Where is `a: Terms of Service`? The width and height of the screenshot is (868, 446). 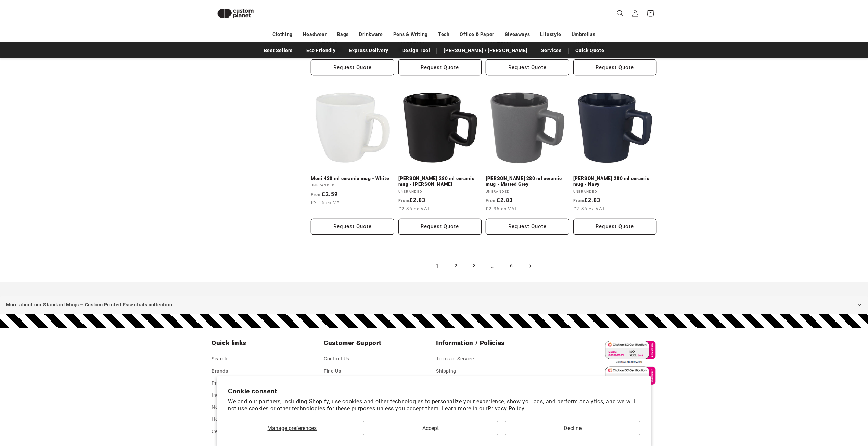 a: Terms of Service is located at coordinates (455, 360).